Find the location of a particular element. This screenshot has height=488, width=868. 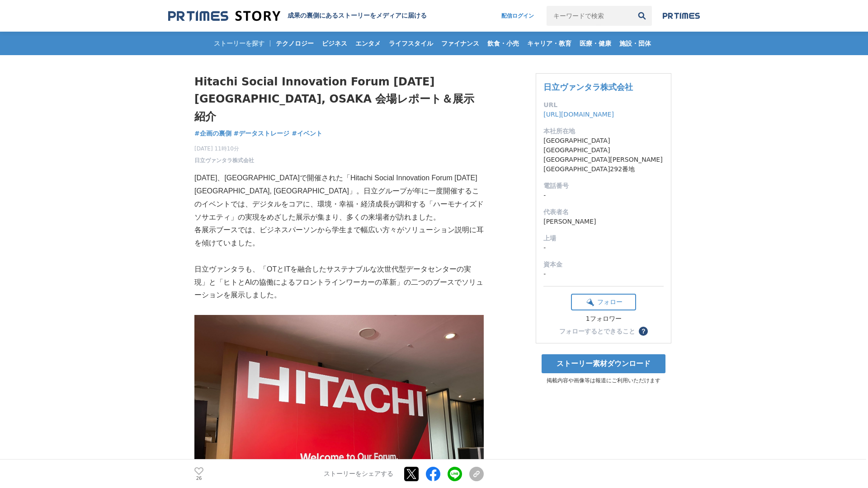

p: 26 is located at coordinates (199, 478).